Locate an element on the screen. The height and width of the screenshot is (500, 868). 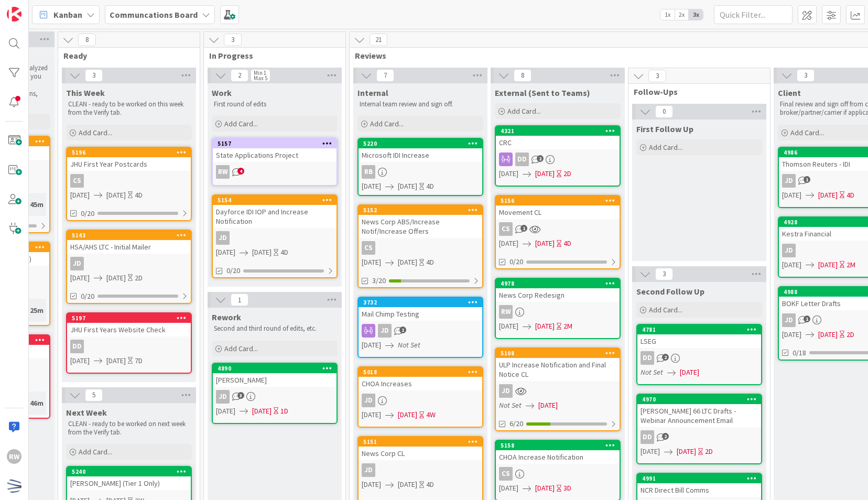
input: Quick Filter... is located at coordinates (754, 14).